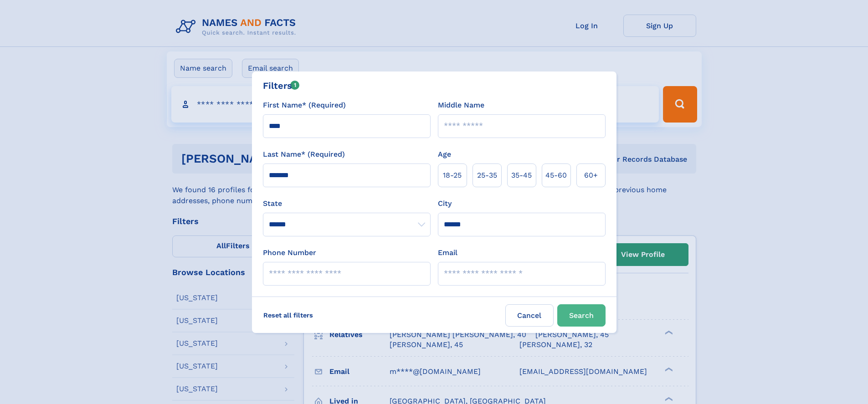  I want to click on label: Cancel, so click(530, 315).